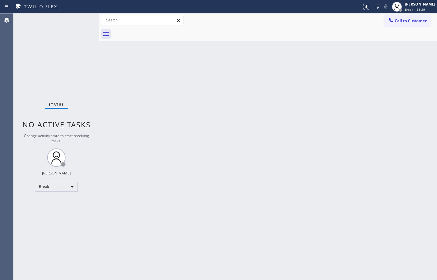 This screenshot has height=280, width=437. Describe the element at coordinates (410, 21) in the screenshot. I see `span: Call to Customer` at that location.